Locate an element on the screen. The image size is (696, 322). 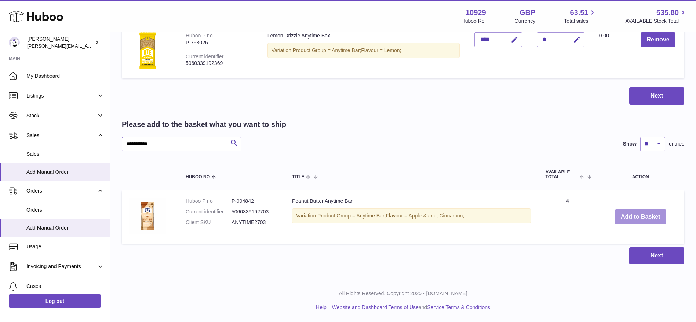
a: Website and Dashboard Terms of Use is located at coordinates (375, 307).